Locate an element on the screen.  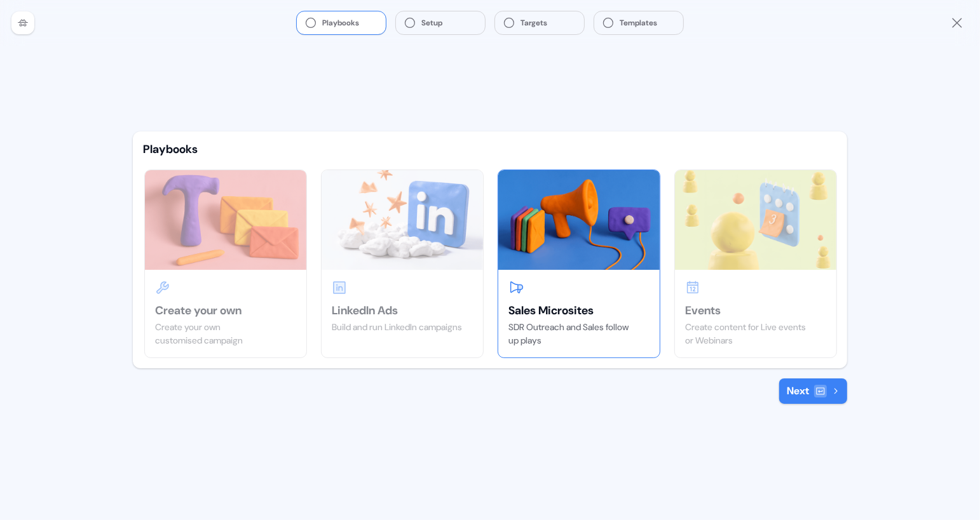
div: Playbooks is located at coordinates (490, 149).